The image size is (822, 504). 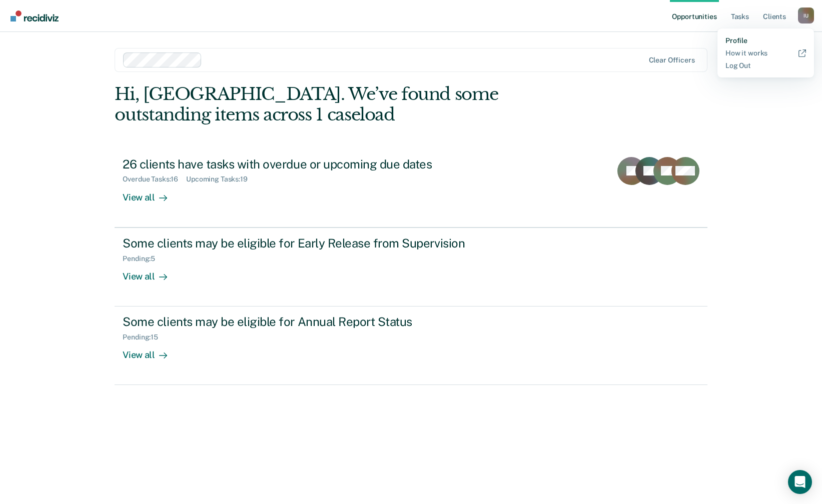 I want to click on div: Upcoming Tasks : 19, so click(x=221, y=179).